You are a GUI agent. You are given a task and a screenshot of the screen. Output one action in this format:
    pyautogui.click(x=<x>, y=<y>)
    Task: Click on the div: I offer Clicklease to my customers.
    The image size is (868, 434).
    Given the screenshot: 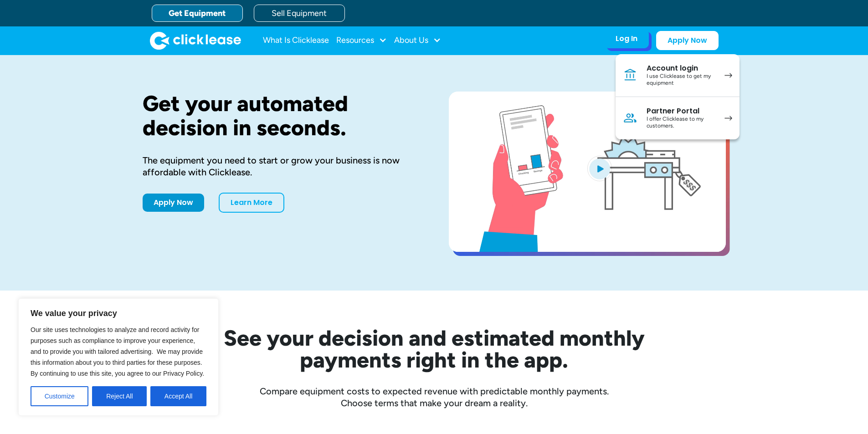 What is the action you would take?
    pyautogui.click(x=681, y=122)
    